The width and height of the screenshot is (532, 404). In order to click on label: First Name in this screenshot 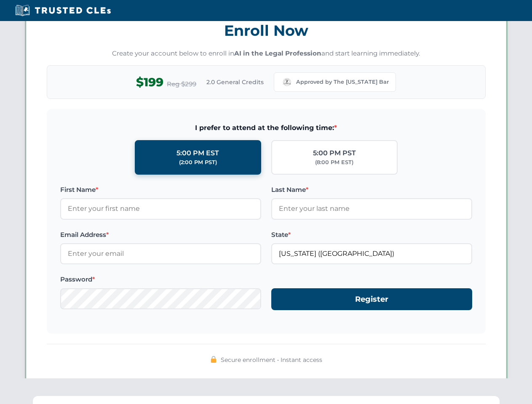, I will do `click(161, 190)`.